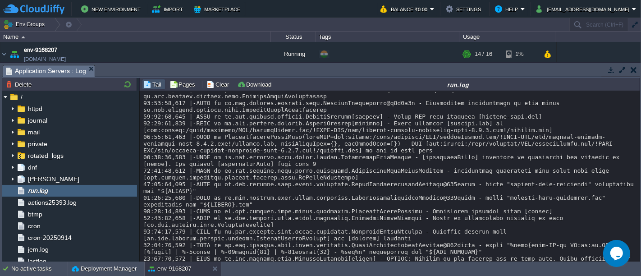 Image resolution: width=641 pixels, height=276 pixels. I want to click on button: Env Groups, so click(25, 24).